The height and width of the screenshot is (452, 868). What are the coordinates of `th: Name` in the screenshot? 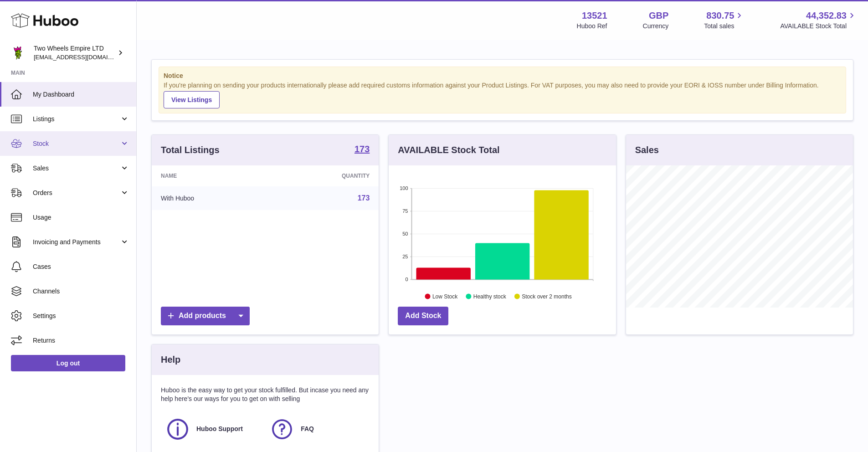 It's located at (211, 176).